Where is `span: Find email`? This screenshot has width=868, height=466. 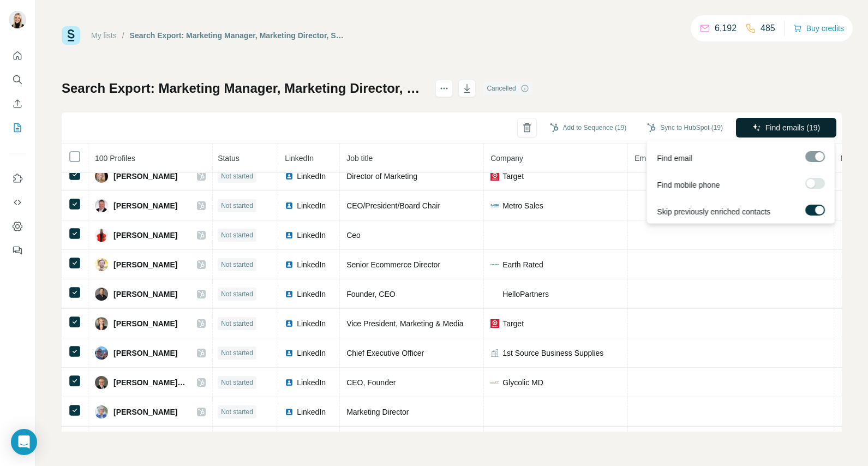 span: Find email is located at coordinates (674, 158).